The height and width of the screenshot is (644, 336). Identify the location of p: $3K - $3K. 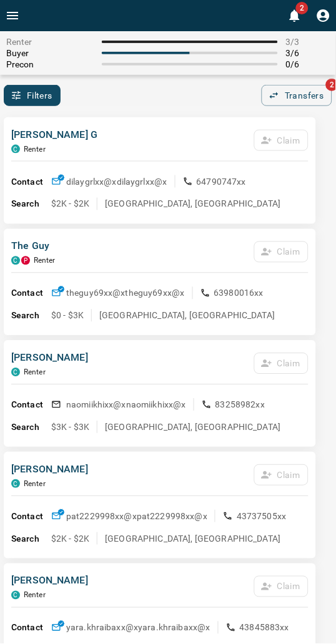
(70, 428).